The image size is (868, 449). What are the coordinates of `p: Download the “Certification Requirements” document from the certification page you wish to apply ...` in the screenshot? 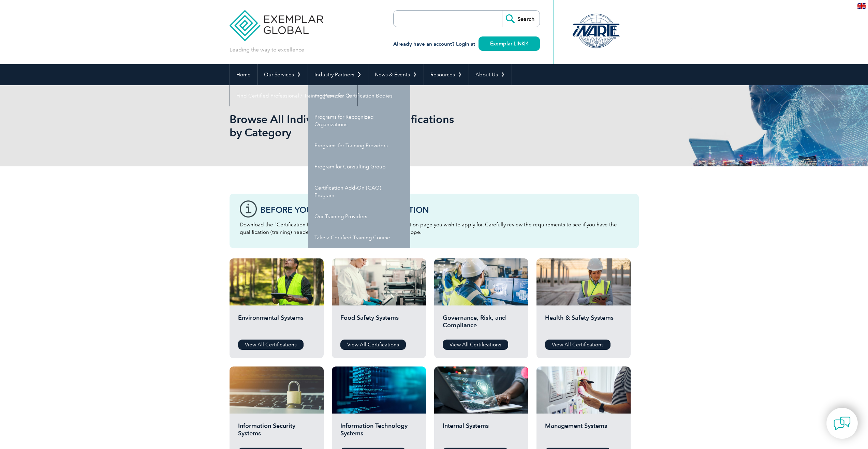 It's located at (434, 228).